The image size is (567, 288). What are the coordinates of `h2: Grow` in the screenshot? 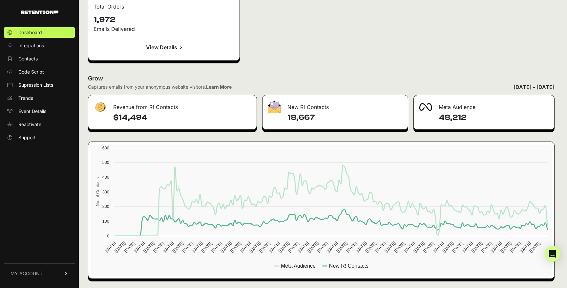 It's located at (321, 78).